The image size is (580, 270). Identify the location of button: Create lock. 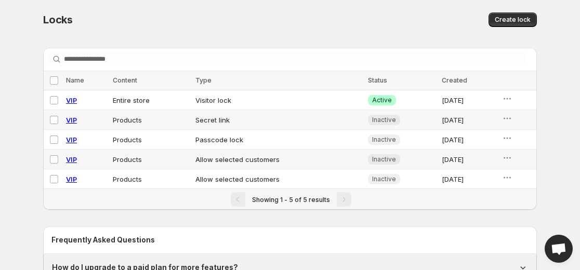
(512, 20).